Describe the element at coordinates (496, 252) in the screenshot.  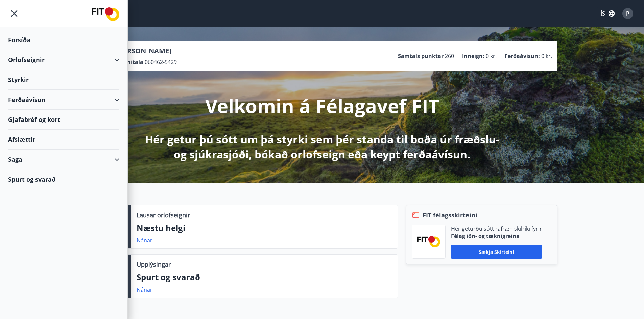
I see `button: Sækja skírteini` at that location.